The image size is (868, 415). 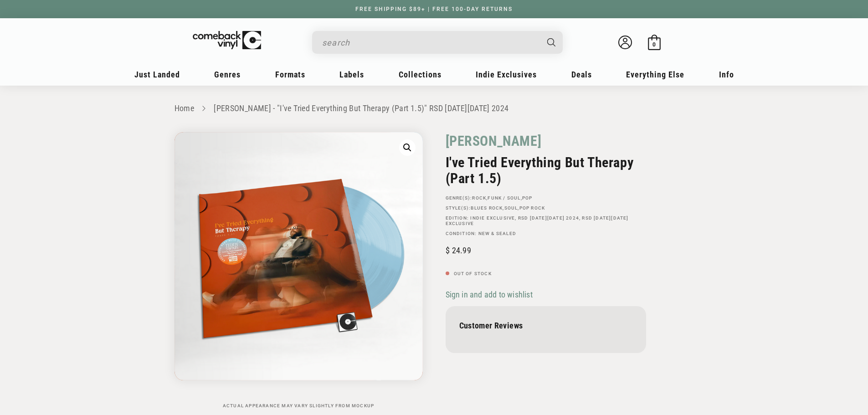 I want to click on span: Info, so click(x=727, y=74).